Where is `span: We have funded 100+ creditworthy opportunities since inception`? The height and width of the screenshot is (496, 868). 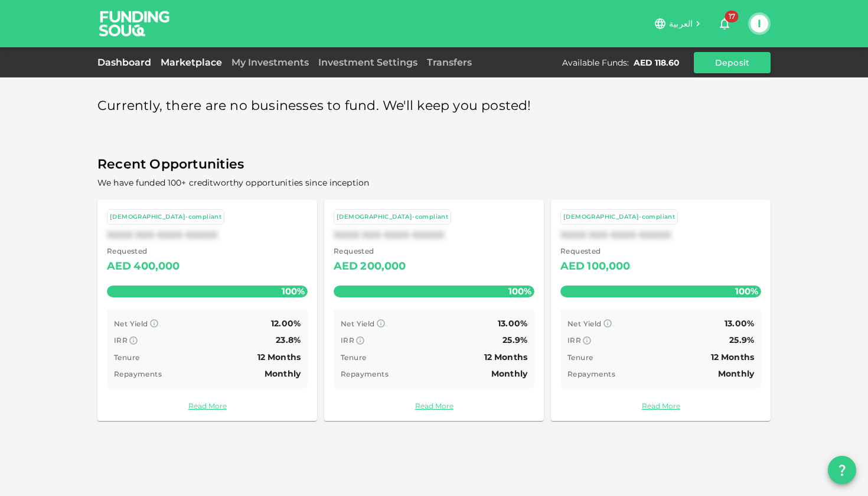 span: We have funded 100+ creditworthy opportunities since inception is located at coordinates (234, 183).